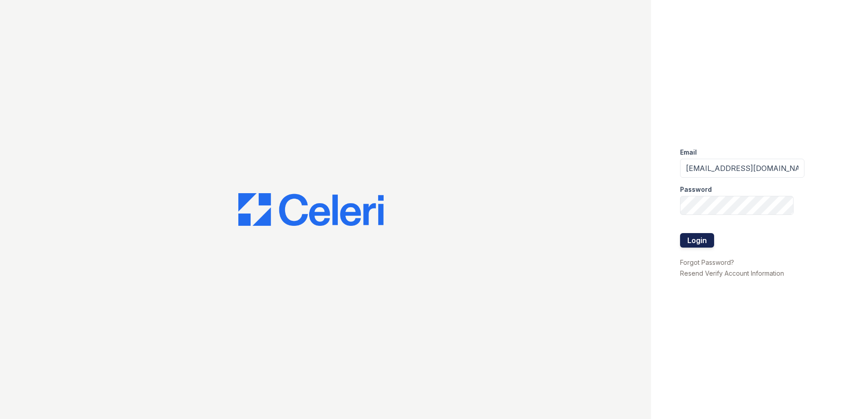 This screenshot has width=868, height=419. I want to click on a: Forgot Password?, so click(707, 263).